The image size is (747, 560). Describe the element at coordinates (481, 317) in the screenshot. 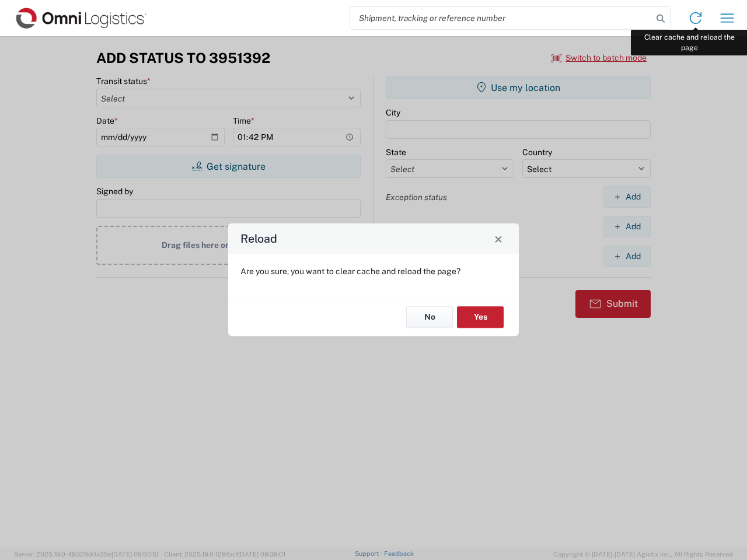

I see `button: Yes` at that location.